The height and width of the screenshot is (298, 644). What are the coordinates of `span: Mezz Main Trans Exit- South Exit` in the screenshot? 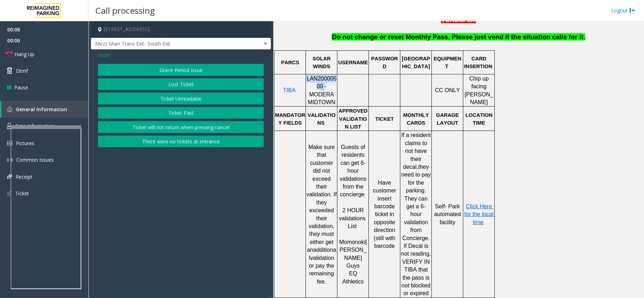 It's located at (163, 44).